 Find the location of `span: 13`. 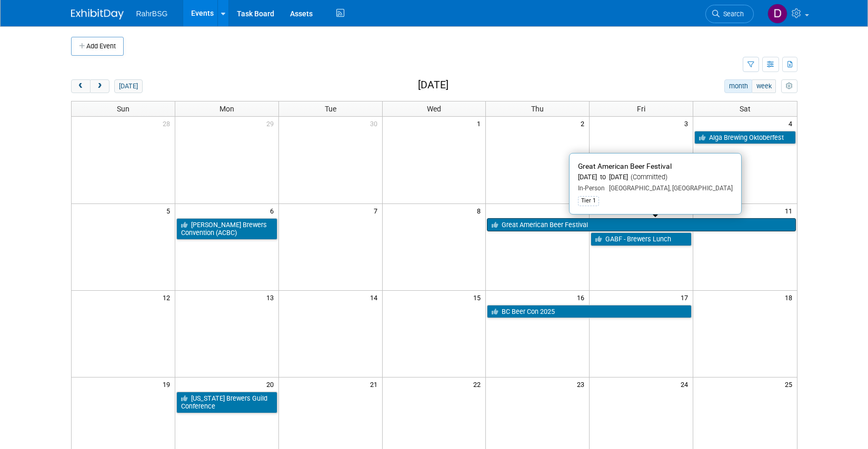

span: 13 is located at coordinates (271, 297).